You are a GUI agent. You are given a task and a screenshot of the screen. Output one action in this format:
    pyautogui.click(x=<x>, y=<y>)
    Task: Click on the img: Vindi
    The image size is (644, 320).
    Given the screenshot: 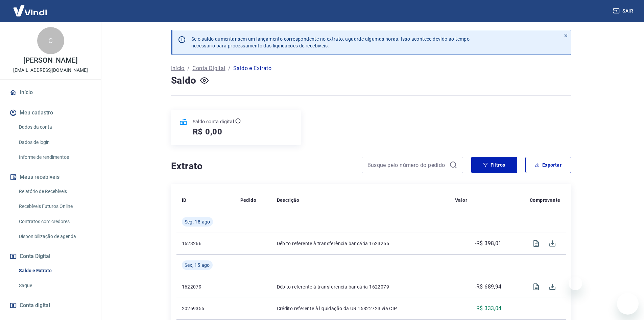 What is the action you would take?
    pyautogui.click(x=30, y=10)
    